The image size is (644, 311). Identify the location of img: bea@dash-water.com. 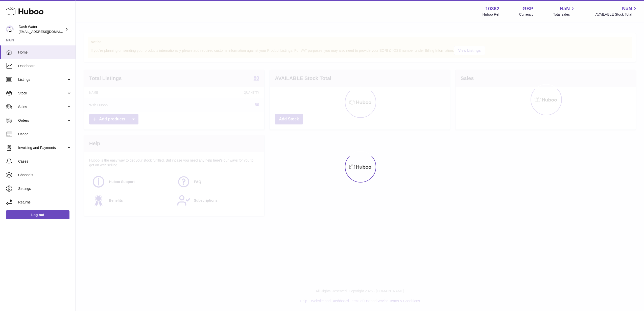
(10, 29).